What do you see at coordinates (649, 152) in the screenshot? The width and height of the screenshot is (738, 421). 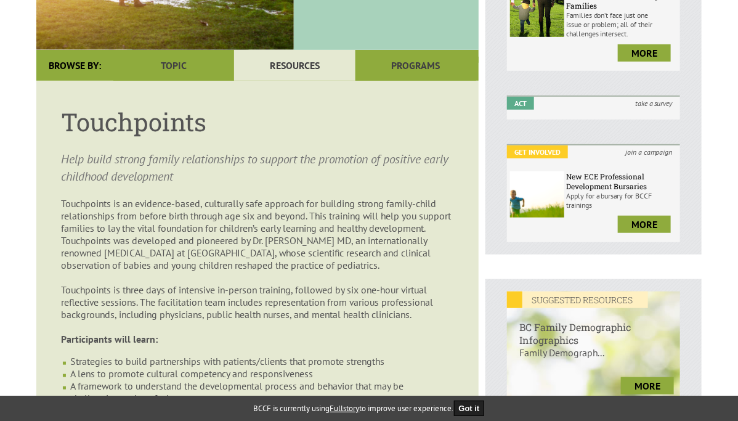 I see `i: join a campaign` at bounding box center [649, 152].